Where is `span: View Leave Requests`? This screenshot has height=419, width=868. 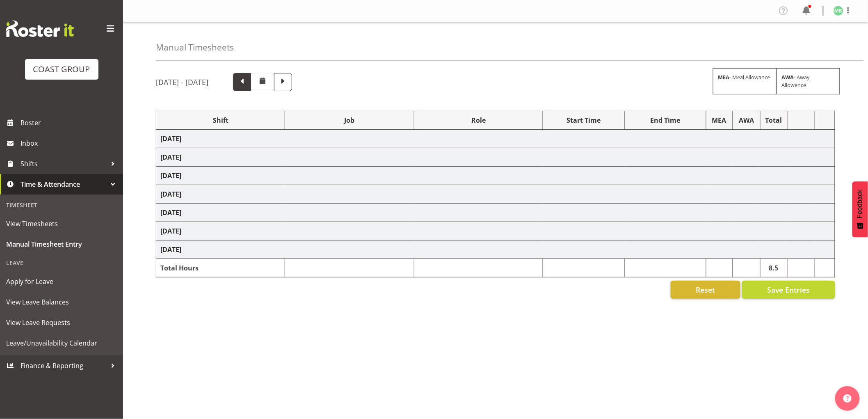
span: View Leave Requests is located at coordinates (61, 322).